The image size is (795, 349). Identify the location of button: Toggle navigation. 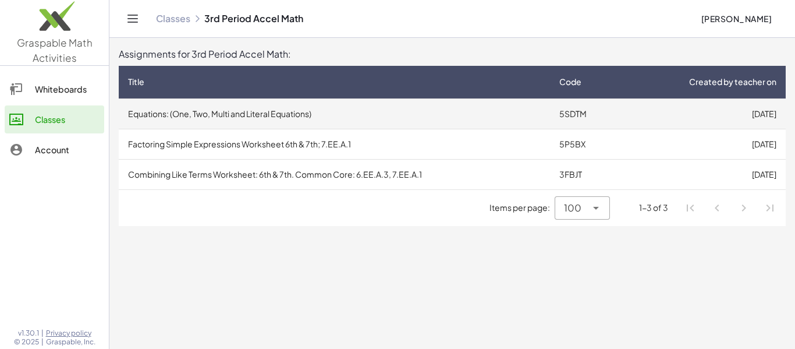
(133, 19).